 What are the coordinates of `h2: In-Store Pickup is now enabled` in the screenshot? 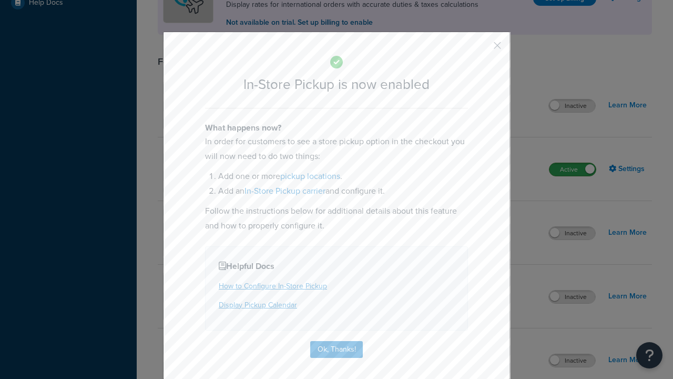 It's located at (337, 84).